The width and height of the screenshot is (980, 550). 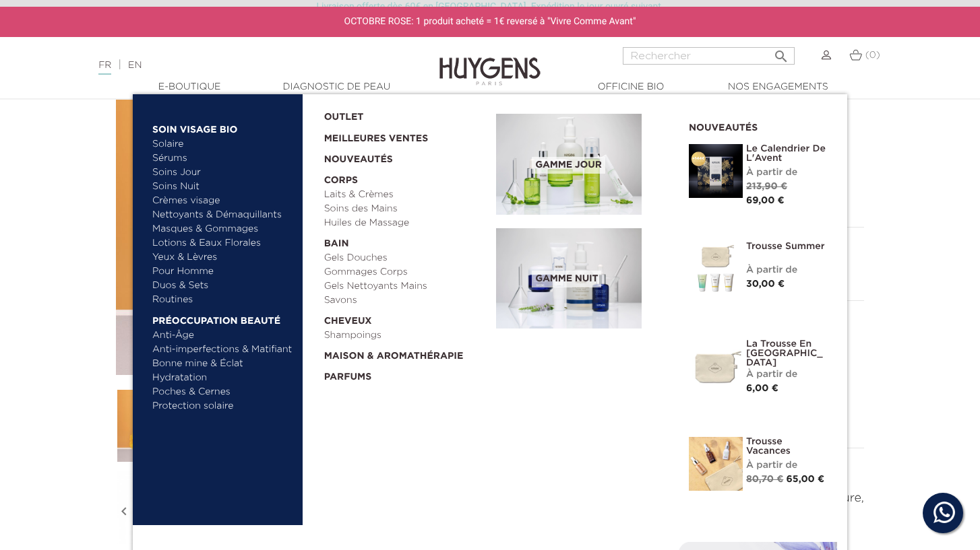 I want to click on a: Soins Jour, so click(x=222, y=172).